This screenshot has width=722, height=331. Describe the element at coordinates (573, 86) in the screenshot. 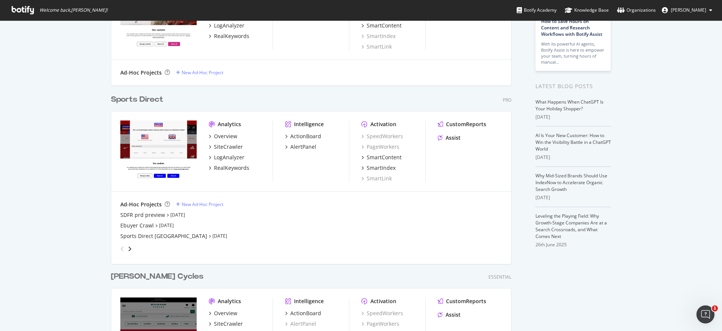

I see `div: Latest Blog Posts` at that location.